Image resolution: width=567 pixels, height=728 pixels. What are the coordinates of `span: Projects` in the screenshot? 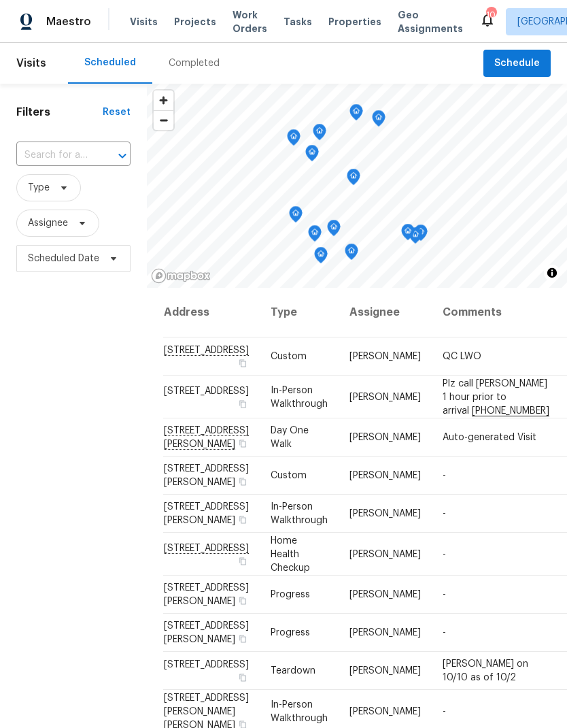 It's located at (195, 22).